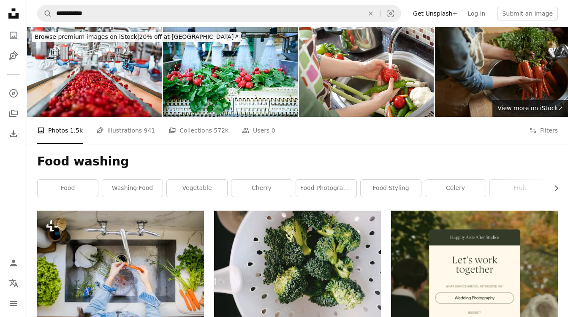 Image resolution: width=568 pixels, height=317 pixels. Describe the element at coordinates (553, 188) in the screenshot. I see `button: scroll list to the right` at that location.